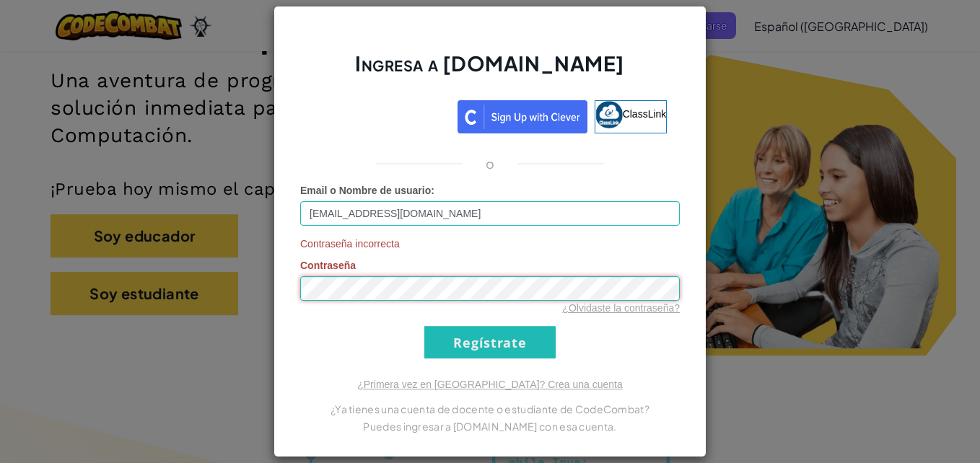 The image size is (980, 463). I want to click on span: Email o Nombre de usuario, so click(365, 191).